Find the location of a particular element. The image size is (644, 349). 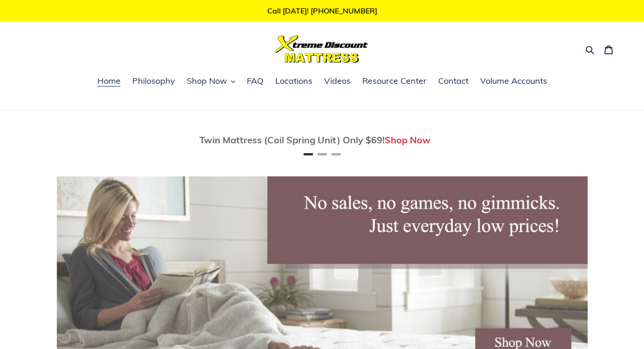

span: Contact is located at coordinates (453, 81).